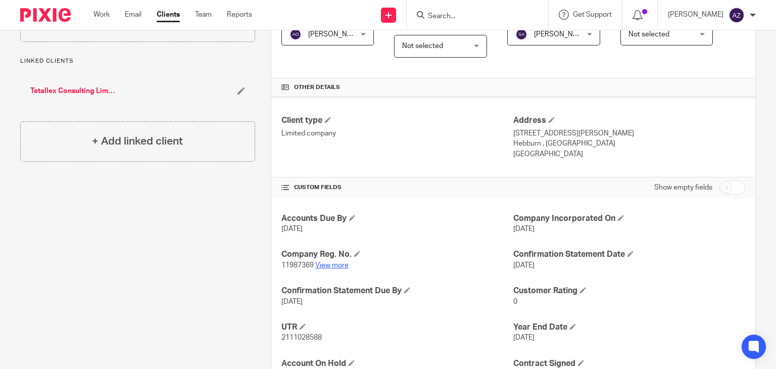 The width and height of the screenshot is (776, 369). I want to click on a: Tetallex Consulting Limited, so click(73, 91).